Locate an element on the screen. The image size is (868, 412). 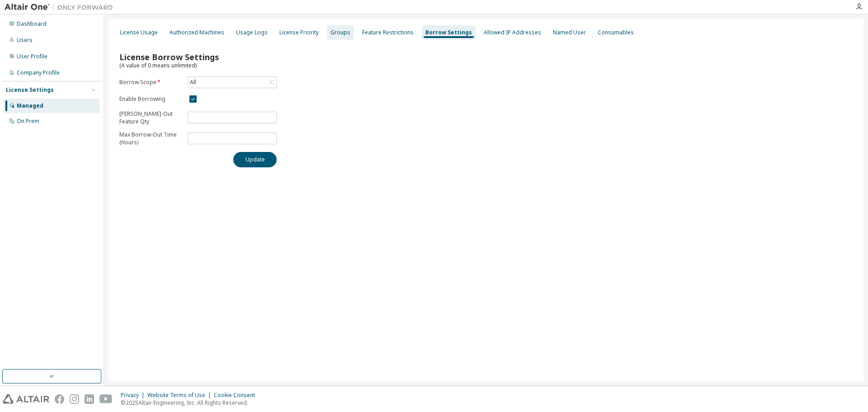
div: Consumables is located at coordinates (616, 33).